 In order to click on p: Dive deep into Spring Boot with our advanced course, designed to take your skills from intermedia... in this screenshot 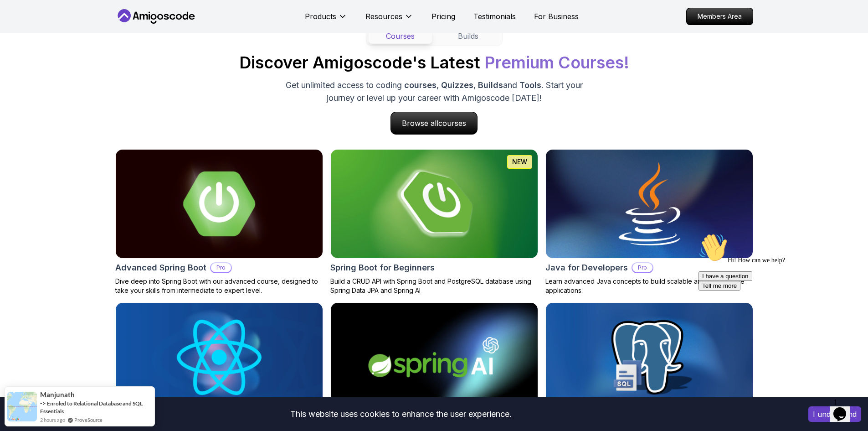, I will do `click(219, 286)`.